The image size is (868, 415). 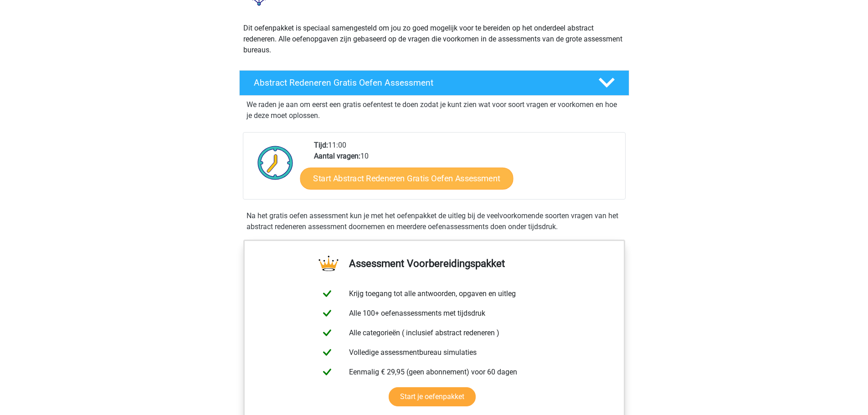 I want to click on div: 11:00 10, so click(x=466, y=169).